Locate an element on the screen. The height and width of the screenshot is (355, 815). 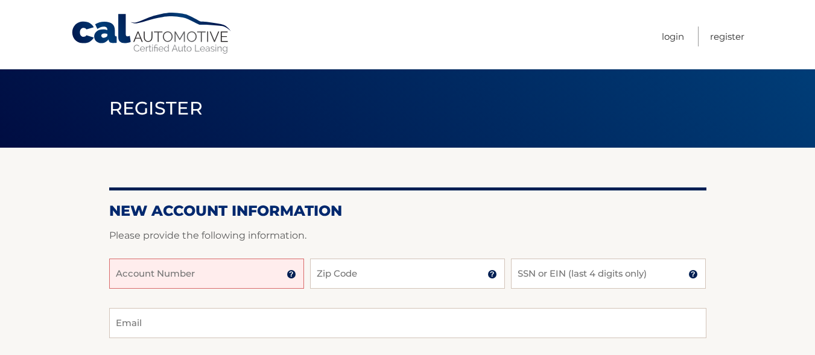
input: Account Number is located at coordinates (206, 274).